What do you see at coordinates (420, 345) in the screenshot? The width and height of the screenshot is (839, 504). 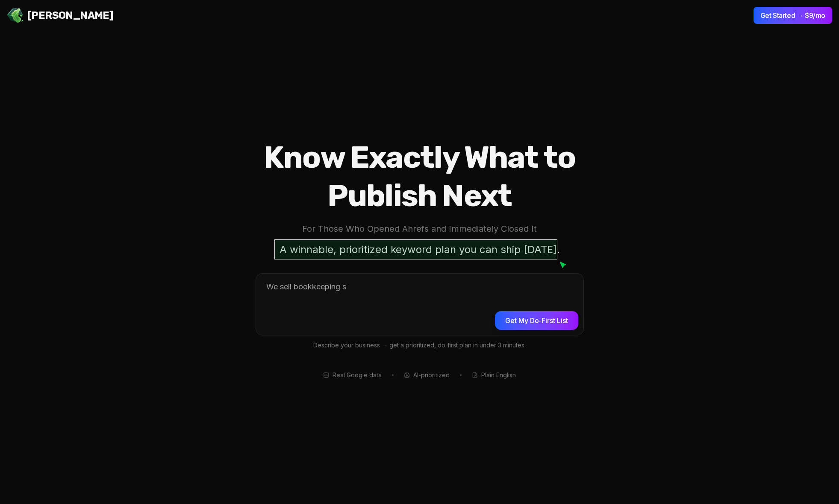 I see `p: Describe your business → get a prioritized, do‑first plan in under 3 minutes.` at bounding box center [420, 345].